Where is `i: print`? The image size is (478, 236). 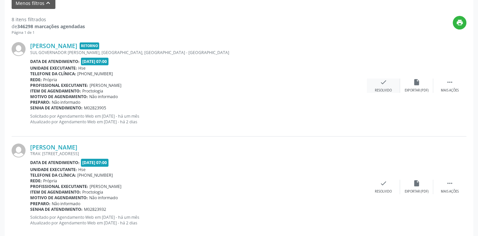
i: print is located at coordinates (460, 23).